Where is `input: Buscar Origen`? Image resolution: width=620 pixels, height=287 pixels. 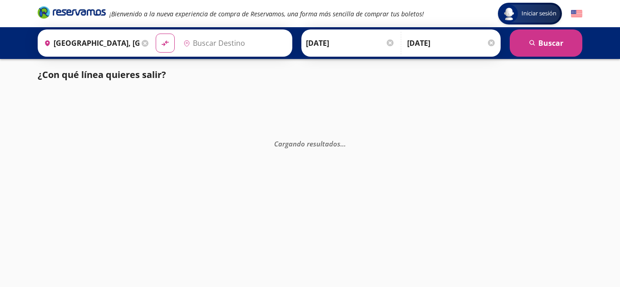
input: Buscar Origen is located at coordinates (90, 43).